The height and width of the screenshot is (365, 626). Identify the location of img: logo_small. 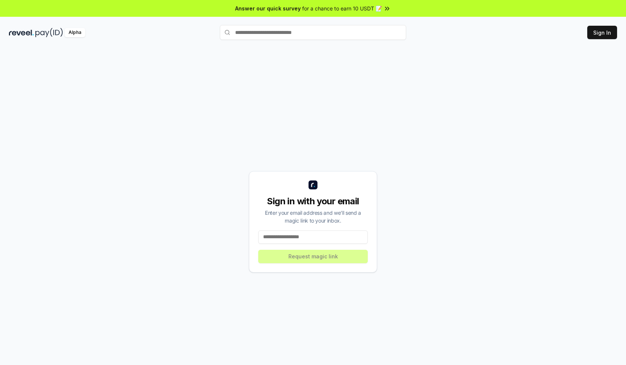
(313, 185).